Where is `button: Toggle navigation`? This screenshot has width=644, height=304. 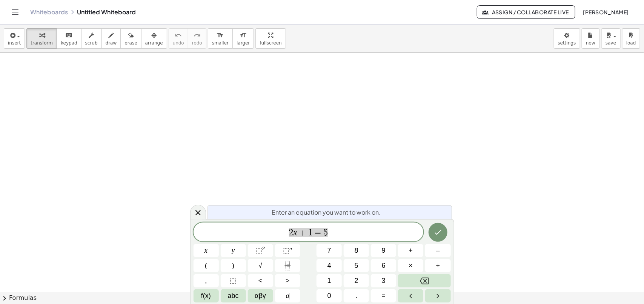
button: Toggle navigation is located at coordinates (15, 12).